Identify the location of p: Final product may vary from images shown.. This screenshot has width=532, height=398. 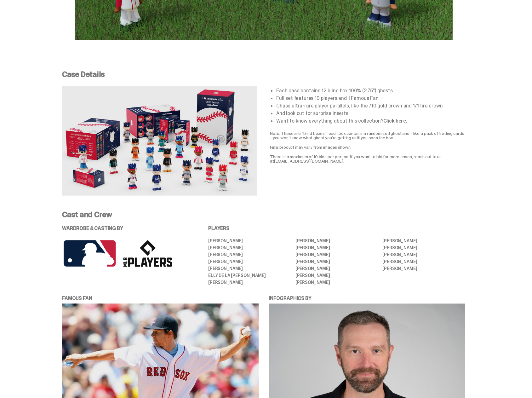
(368, 147).